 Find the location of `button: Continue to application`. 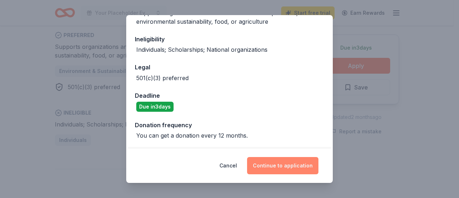

button: Continue to application is located at coordinates (282, 165).